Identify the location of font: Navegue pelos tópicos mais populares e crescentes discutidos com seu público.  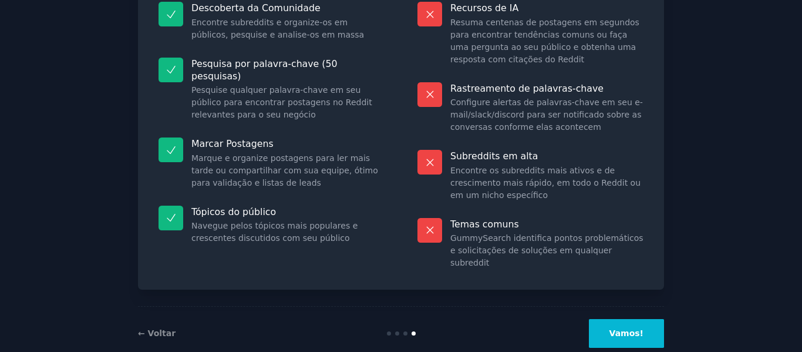
(274, 231).